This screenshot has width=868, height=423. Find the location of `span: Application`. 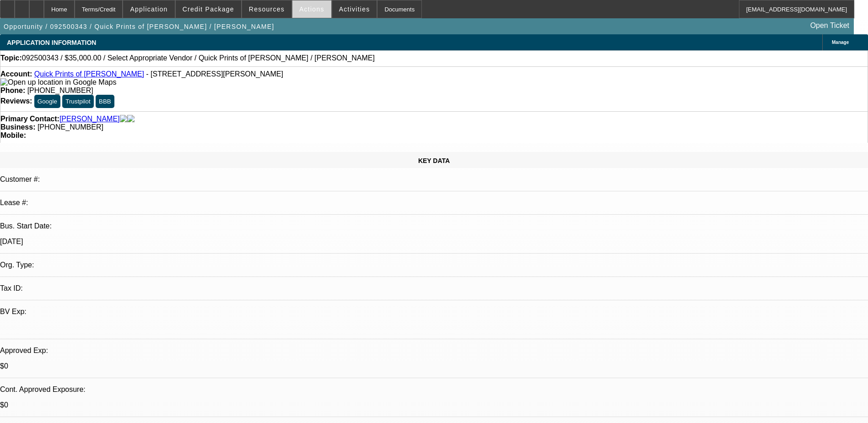

span: Application is located at coordinates (149, 10).